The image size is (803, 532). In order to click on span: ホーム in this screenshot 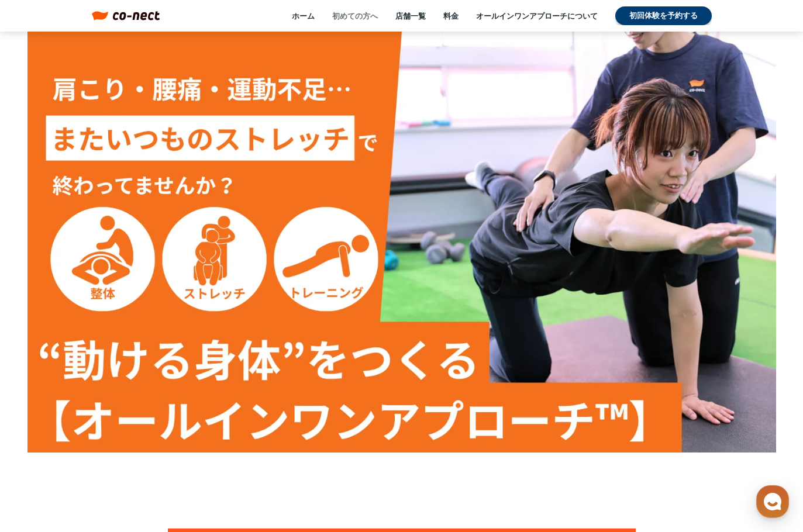, I will do `click(40, 392)`.